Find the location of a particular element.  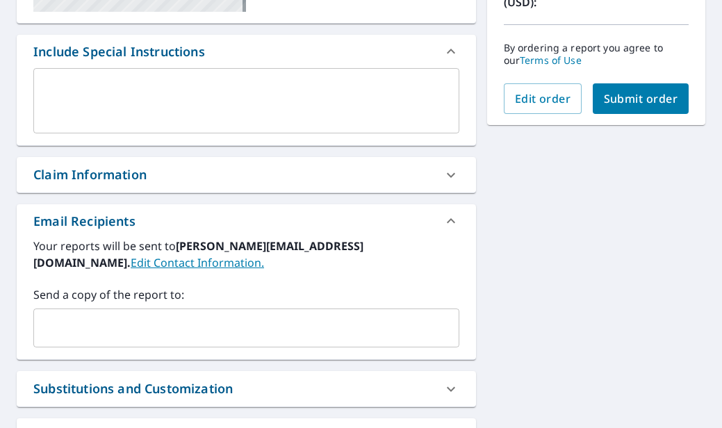

a: Terms of Use is located at coordinates (550, 60).